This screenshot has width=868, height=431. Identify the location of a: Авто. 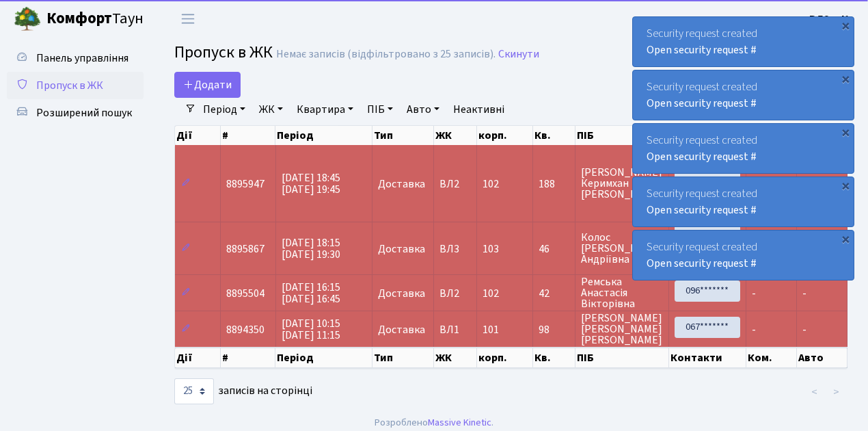
(423, 109).